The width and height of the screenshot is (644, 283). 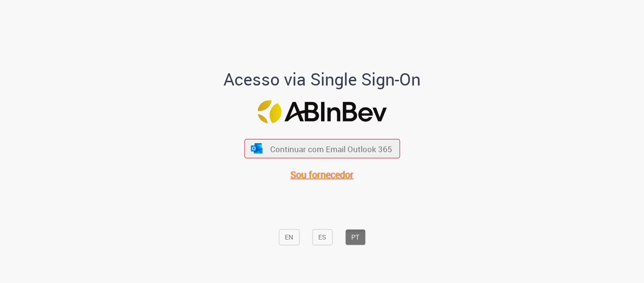 What do you see at coordinates (322, 148) in the screenshot?
I see `button: ícone Azure/Microsoft 360 Continuar com Email Outlook 365` at bounding box center [322, 148].